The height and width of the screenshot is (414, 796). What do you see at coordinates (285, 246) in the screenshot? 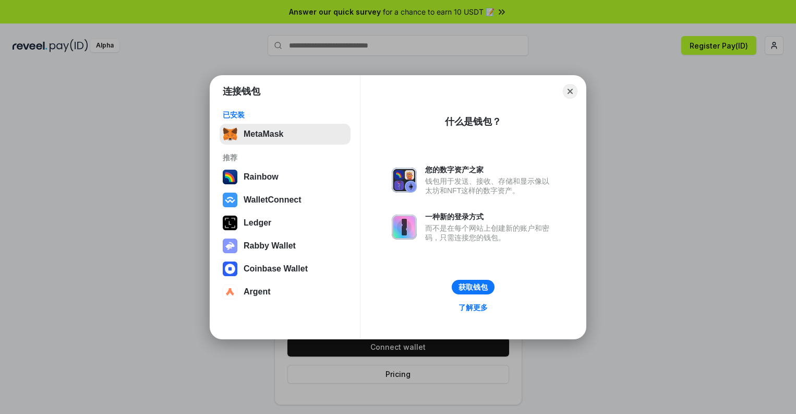
I see `button: Rabby Wallet` at bounding box center [285, 246].